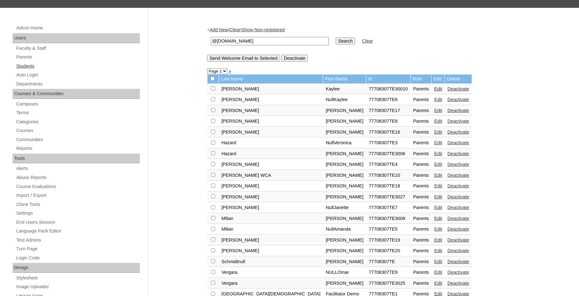 The width and height of the screenshot is (579, 296). What do you see at coordinates (294, 58) in the screenshot?
I see `input: Deactivate` at bounding box center [294, 58].